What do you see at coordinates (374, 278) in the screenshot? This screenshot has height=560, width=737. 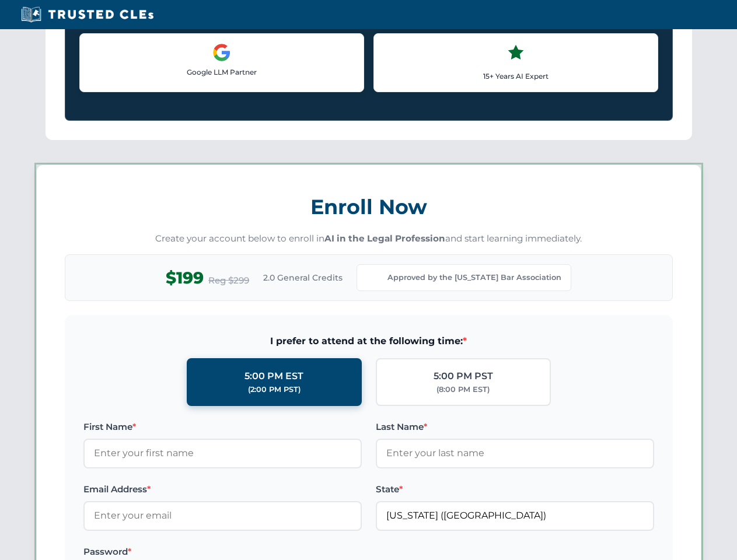 I see `img: Kentucky Bar` at bounding box center [374, 278].